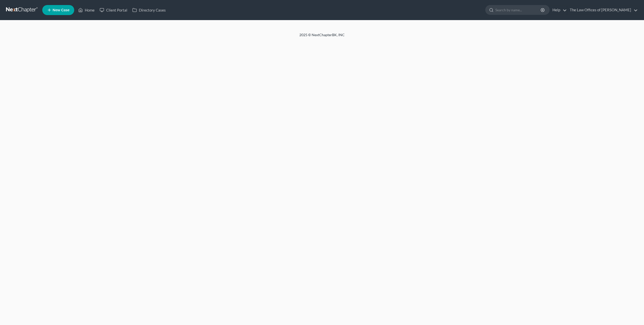 This screenshot has height=325, width=644. What do you see at coordinates (322, 37) in the screenshot?
I see `div: 2025 © NextChapterBK, INC` at bounding box center [322, 37].